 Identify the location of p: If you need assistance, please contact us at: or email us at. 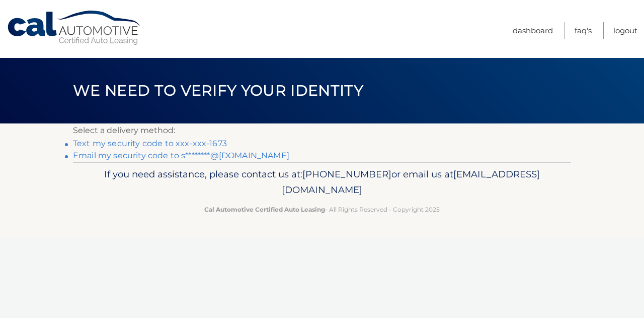
(322, 182).